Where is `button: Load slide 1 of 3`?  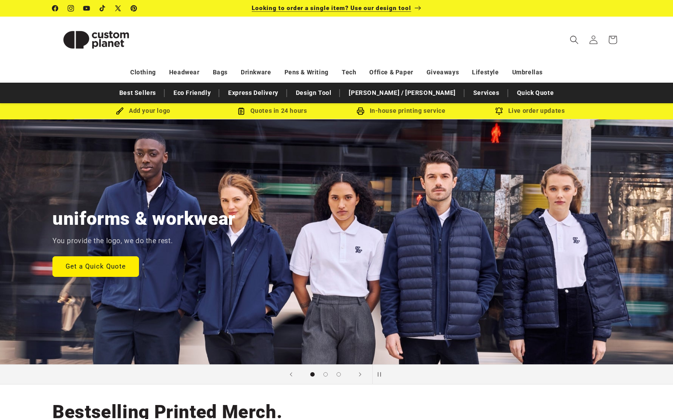 button: Load slide 1 of 3 is located at coordinates (312, 374).